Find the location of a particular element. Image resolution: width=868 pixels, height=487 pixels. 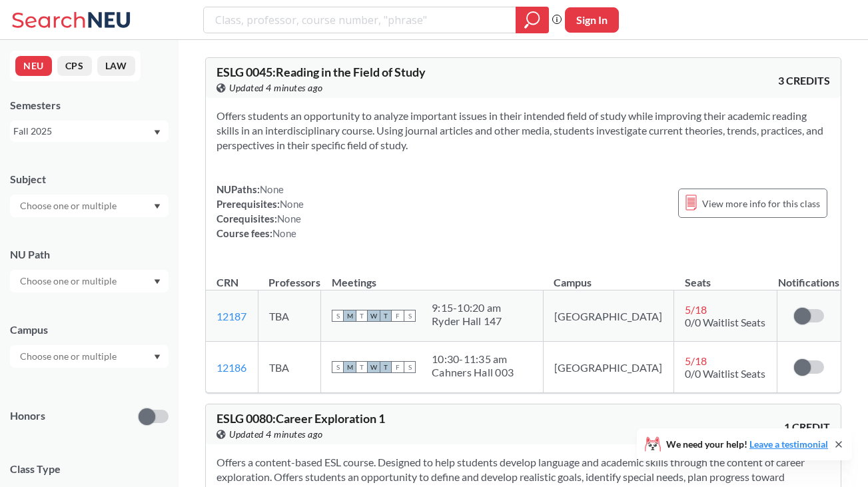

span: 3 CREDITS is located at coordinates (804, 80).